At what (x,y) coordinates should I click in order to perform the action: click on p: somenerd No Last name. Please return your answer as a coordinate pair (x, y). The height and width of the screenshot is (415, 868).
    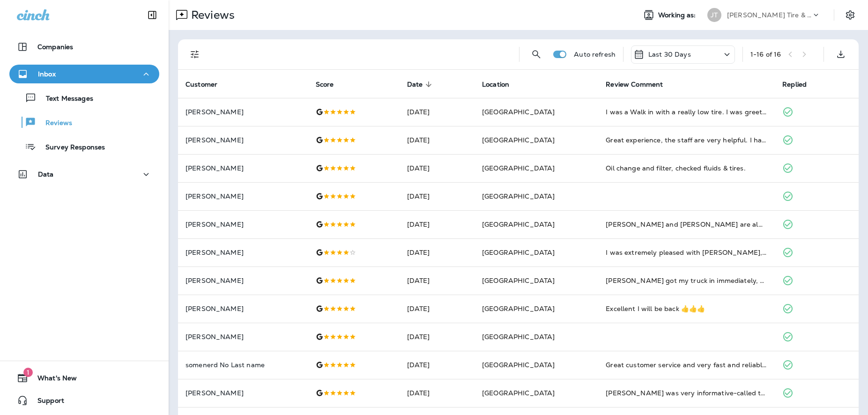
    Looking at the image, I should click on (243, 365).